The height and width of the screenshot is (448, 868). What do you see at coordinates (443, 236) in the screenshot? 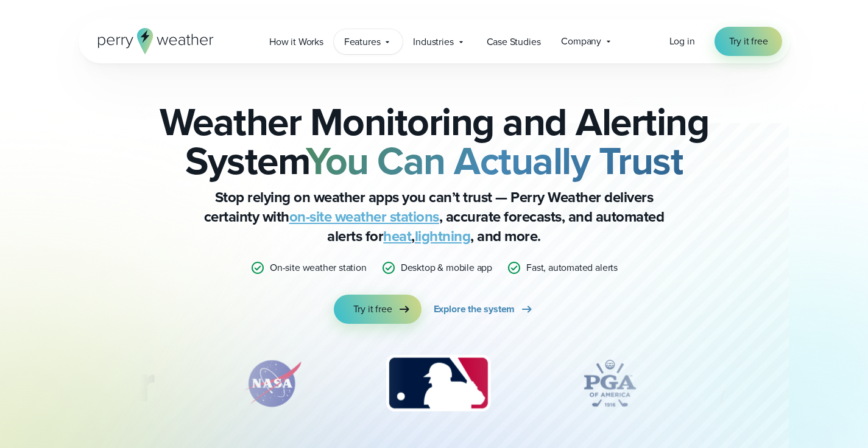
I see `a: lightning` at bounding box center [443, 236].